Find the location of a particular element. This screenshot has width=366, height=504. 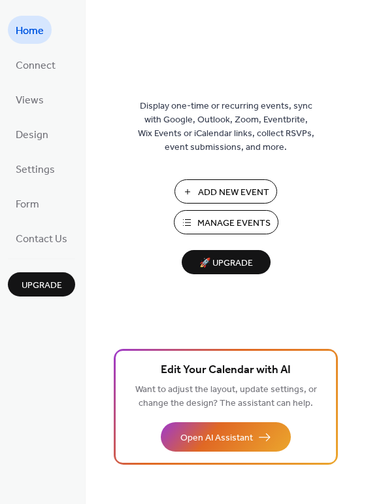

a: Form is located at coordinates (27, 203).